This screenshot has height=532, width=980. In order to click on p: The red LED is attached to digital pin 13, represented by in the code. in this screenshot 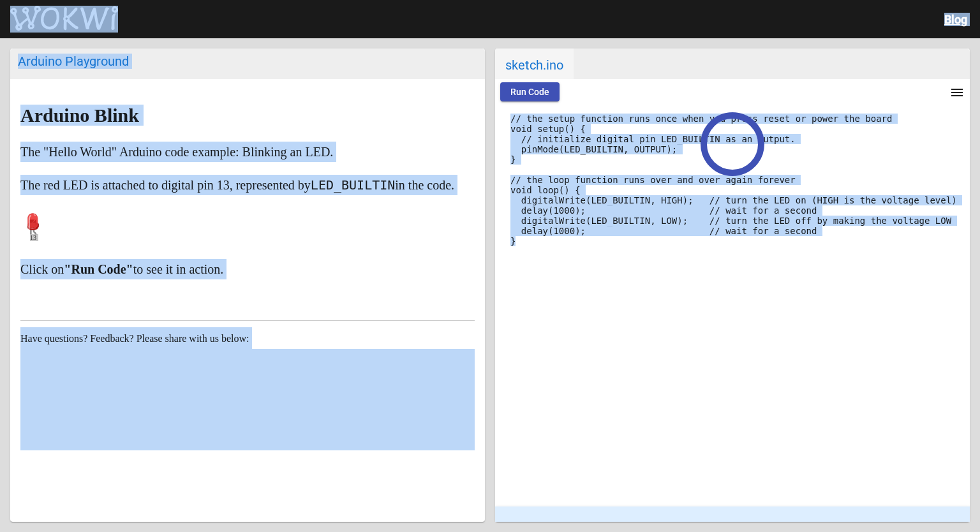, I will do `click(247, 185)`.